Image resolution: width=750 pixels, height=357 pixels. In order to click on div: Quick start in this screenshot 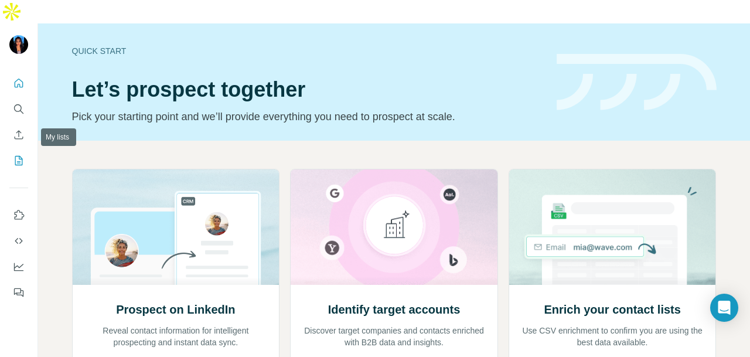, I will do `click(307, 51)`.